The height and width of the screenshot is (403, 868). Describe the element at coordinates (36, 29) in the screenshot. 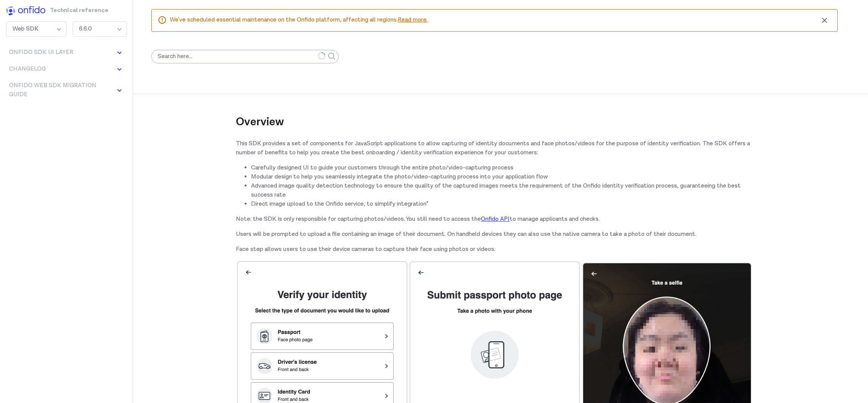

I see `div: Web SDK` at that location.